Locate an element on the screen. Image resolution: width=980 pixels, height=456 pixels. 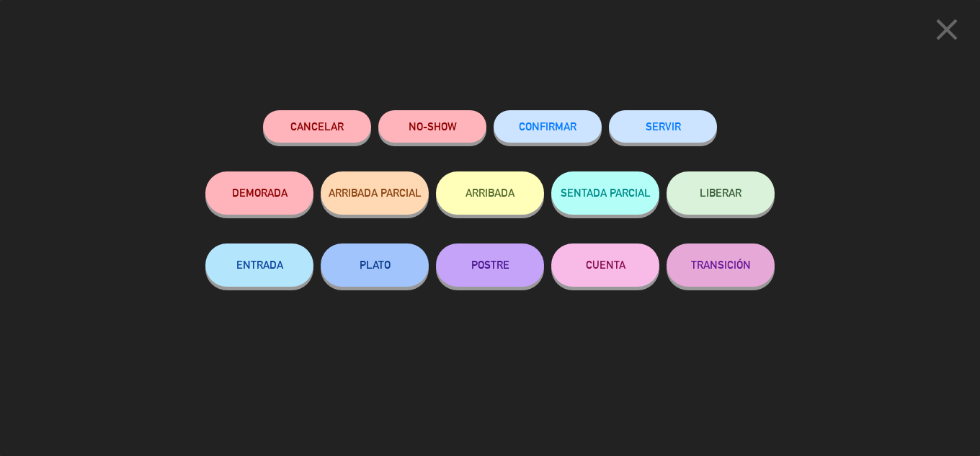
i: close is located at coordinates (946, 30).